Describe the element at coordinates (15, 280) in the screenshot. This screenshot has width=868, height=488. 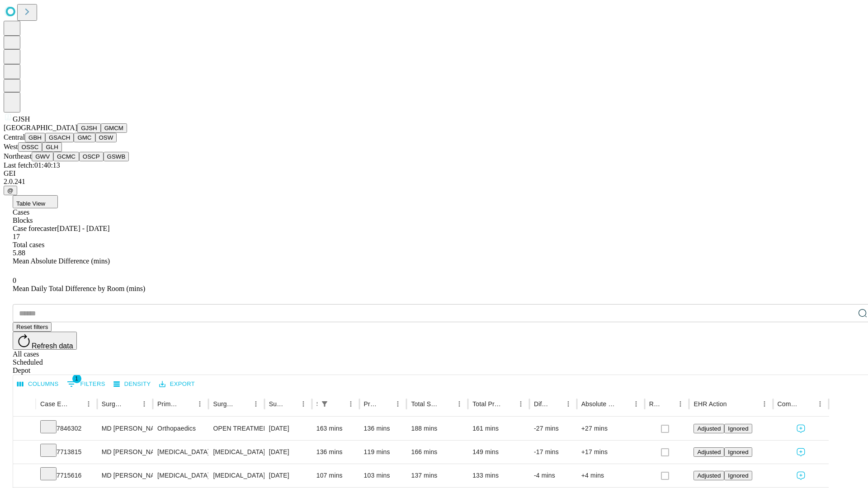
I see `span: 0` at that location.